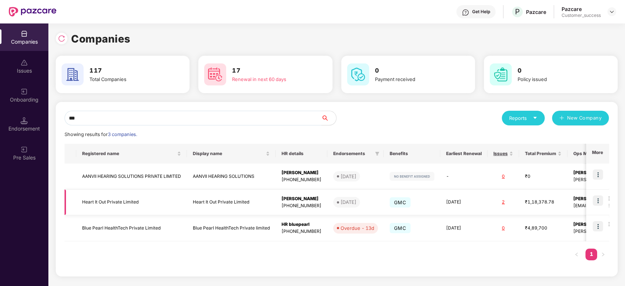 The height and width of the screenshot is (286, 625). I want to click on th: More, so click(597, 154).